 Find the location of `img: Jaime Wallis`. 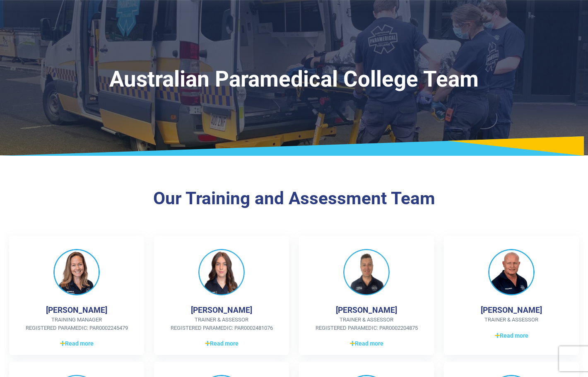

img: Jaime Wallis is located at coordinates (77, 272).